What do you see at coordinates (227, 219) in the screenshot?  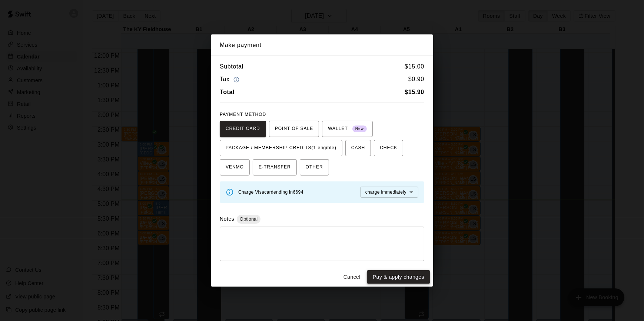 I see `label: Notes` at bounding box center [227, 219].